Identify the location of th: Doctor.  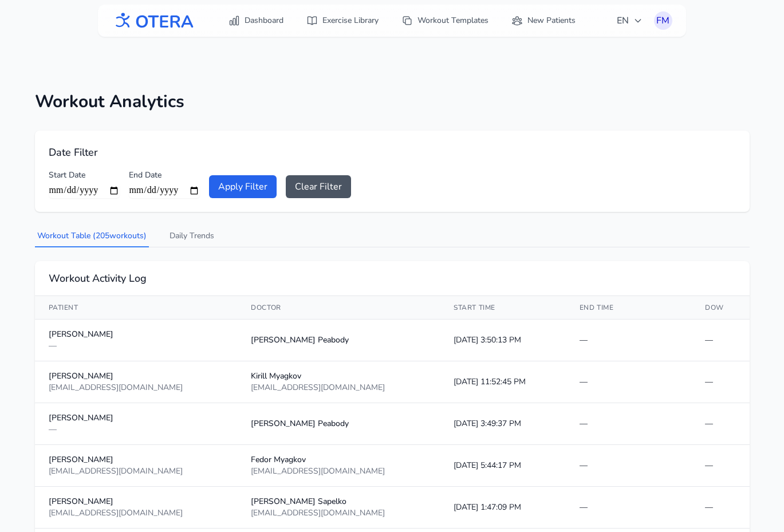
(339, 308).